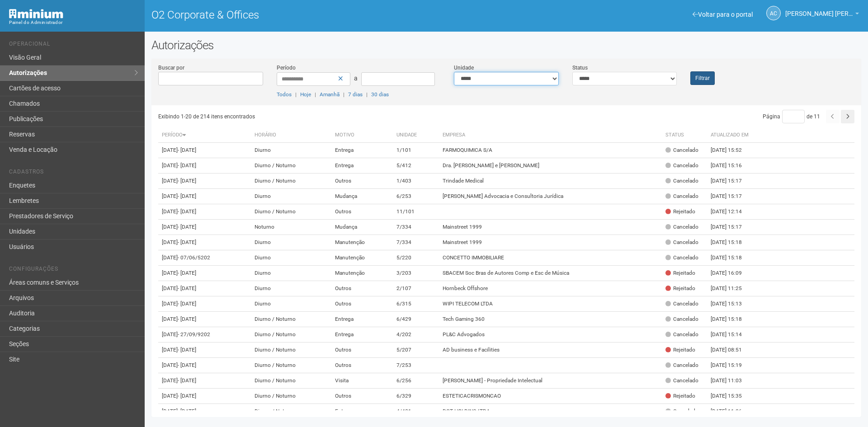 This screenshot has width=868, height=427. I want to click on th: Empresa, so click(550, 135).